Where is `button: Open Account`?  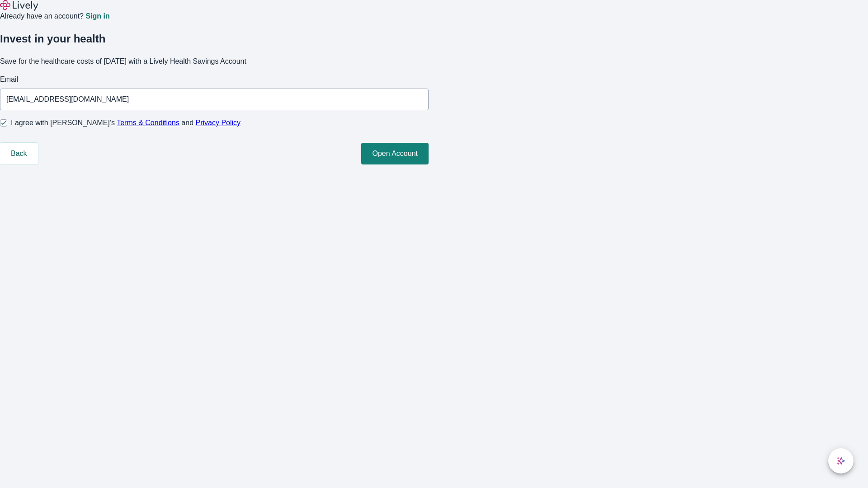 button: Open Account is located at coordinates (395, 154).